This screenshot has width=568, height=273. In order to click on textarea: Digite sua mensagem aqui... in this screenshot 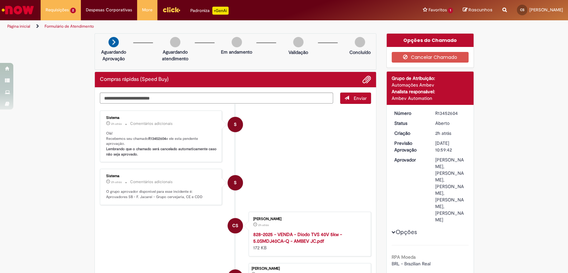, I will do `click(217, 98)`.